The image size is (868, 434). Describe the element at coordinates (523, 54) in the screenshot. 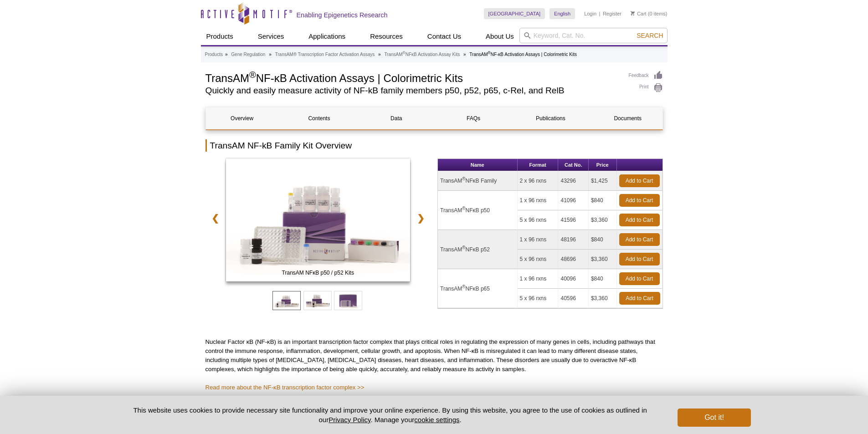

I see `li: TransAM NF-κB Activation Assays | Colorimetric Kits` at that location.